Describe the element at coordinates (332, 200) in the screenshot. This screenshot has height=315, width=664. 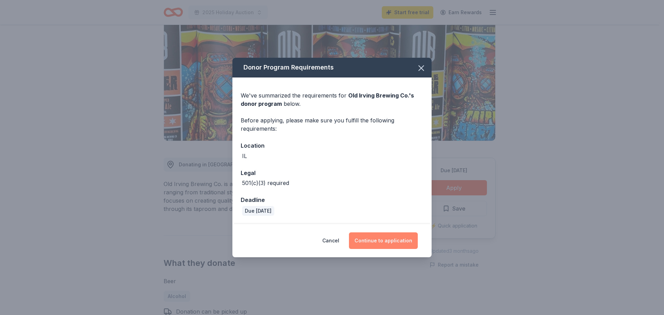
I see `div: Deadline` at that location.